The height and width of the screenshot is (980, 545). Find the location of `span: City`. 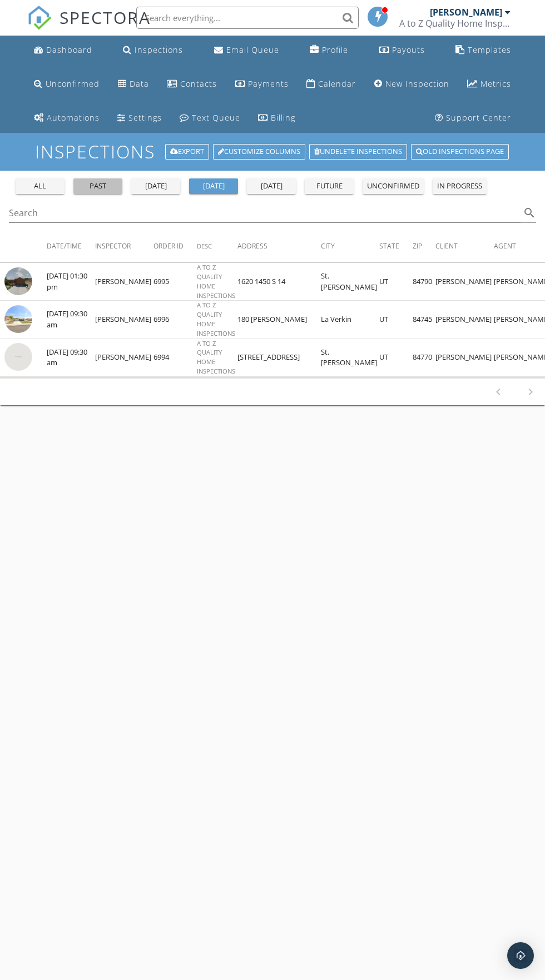

span: City is located at coordinates (327, 245).